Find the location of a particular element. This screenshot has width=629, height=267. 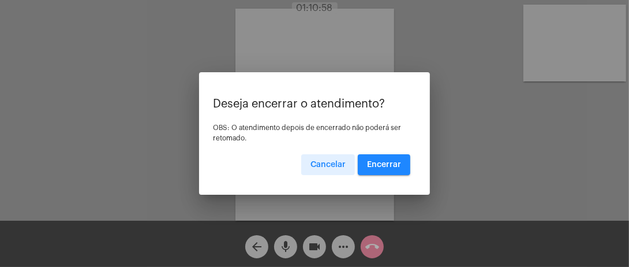

span: Encerrar is located at coordinates (384, 165).